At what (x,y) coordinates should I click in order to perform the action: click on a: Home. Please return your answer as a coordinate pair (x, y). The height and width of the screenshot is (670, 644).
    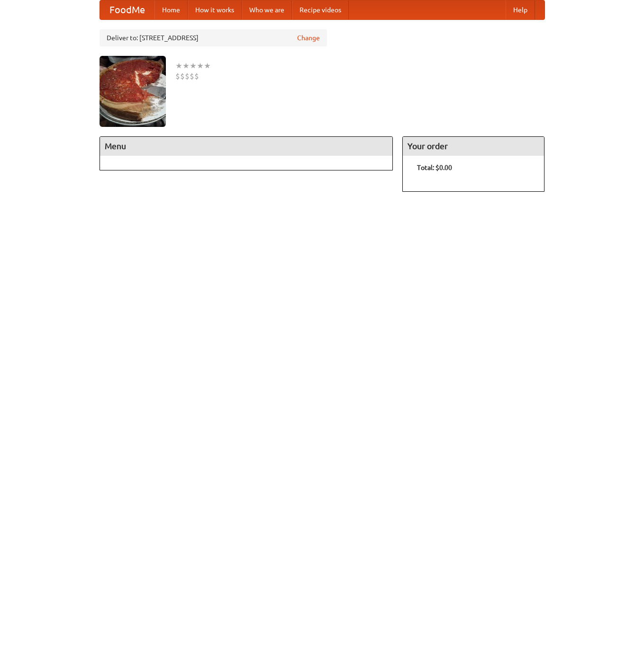
    Looking at the image, I should click on (171, 10).